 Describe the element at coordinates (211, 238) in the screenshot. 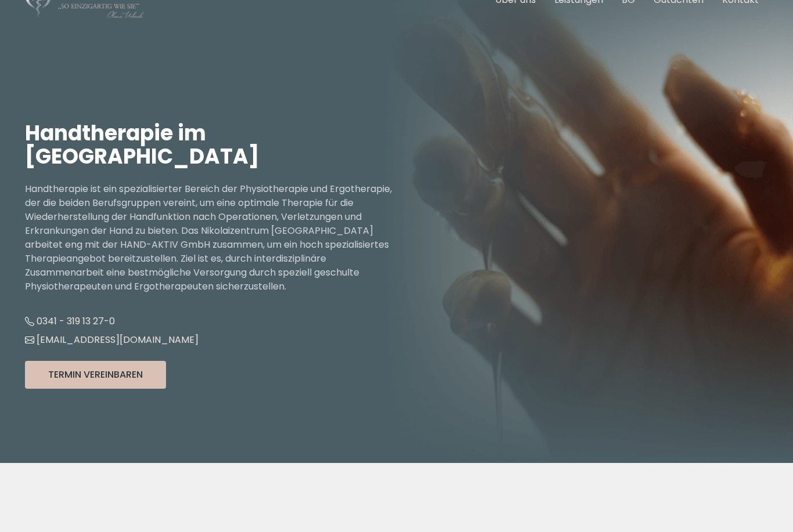

I see `p: Handtherapie ist ein spezialisierter Bereich der Physiotherapie und Ergotherapie, der die beiden ...` at that location.